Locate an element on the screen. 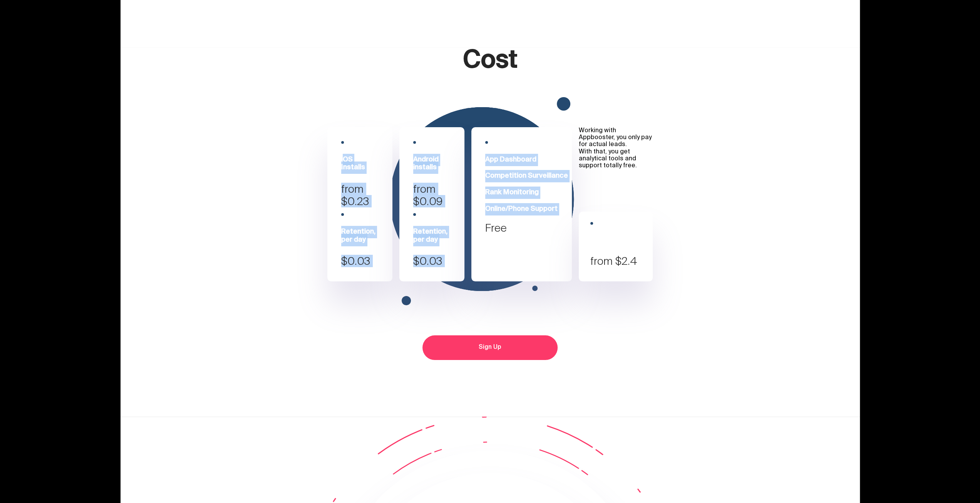 Image resolution: width=980 pixels, height=503 pixels. a: Sign Up is located at coordinates (490, 348).